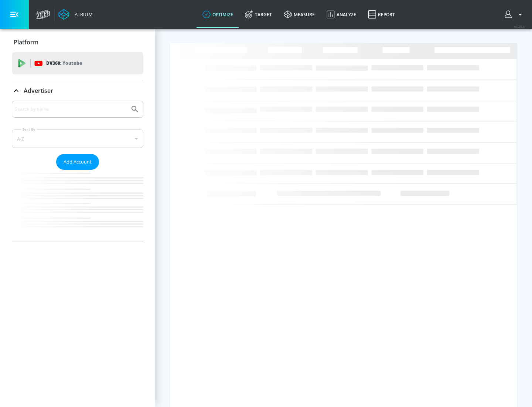 This screenshot has height=407, width=532. I want to click on nav: list of Advertiser, so click(77, 206).